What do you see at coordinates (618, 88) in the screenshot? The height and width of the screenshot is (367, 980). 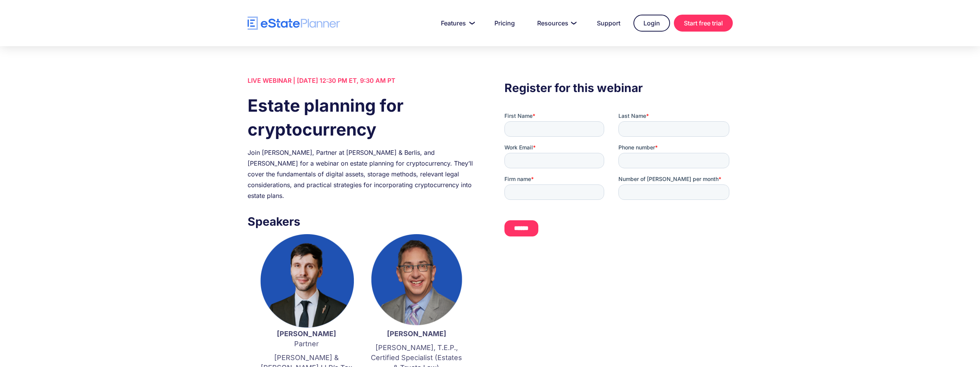 I see `h3: Register for this webinar` at bounding box center [618, 88].